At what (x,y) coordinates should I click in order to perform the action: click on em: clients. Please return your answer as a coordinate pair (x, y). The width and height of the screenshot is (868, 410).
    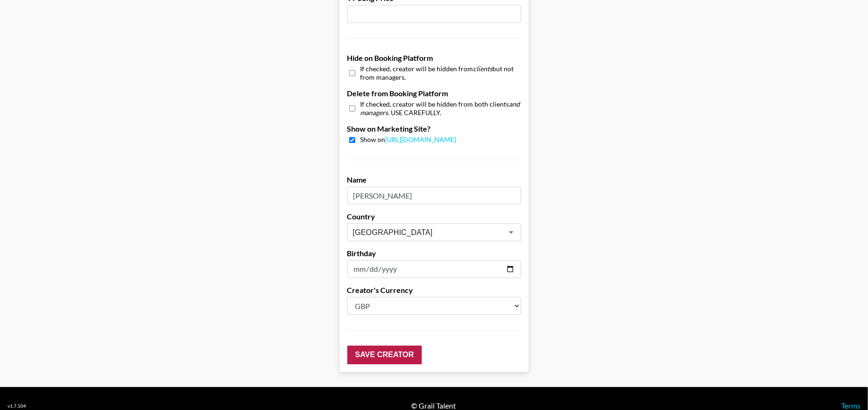
    Looking at the image, I should click on (483, 69).